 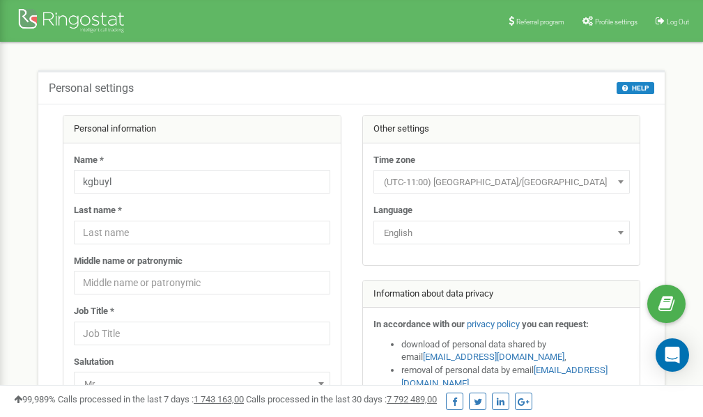 I want to click on strong: In accordance with our, so click(x=419, y=324).